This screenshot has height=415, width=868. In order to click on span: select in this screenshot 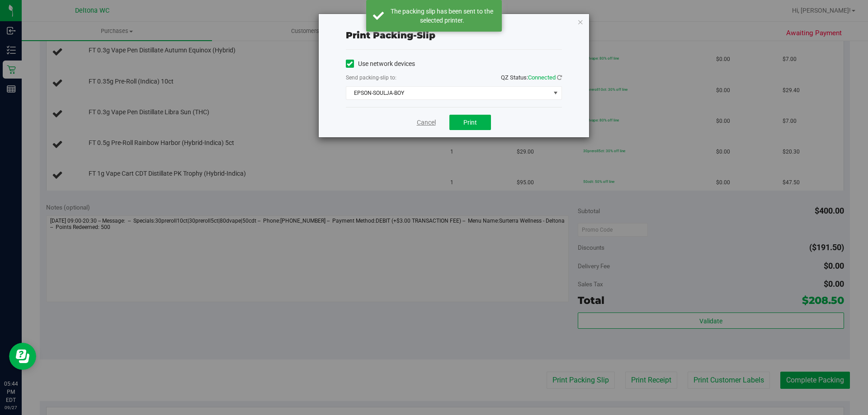, I will do `click(555, 93)`.